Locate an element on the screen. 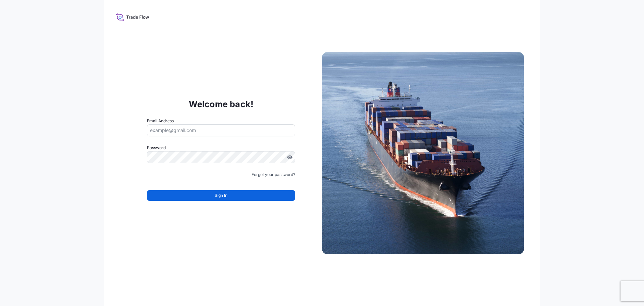 Image resolution: width=644 pixels, height=306 pixels. button: Show password is located at coordinates (290, 157).